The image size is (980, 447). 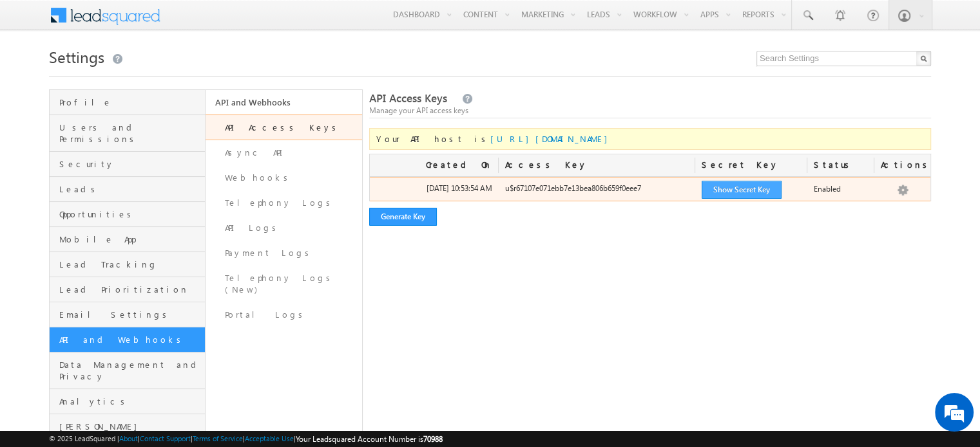 I want to click on span: API Access Keys, so click(x=408, y=98).